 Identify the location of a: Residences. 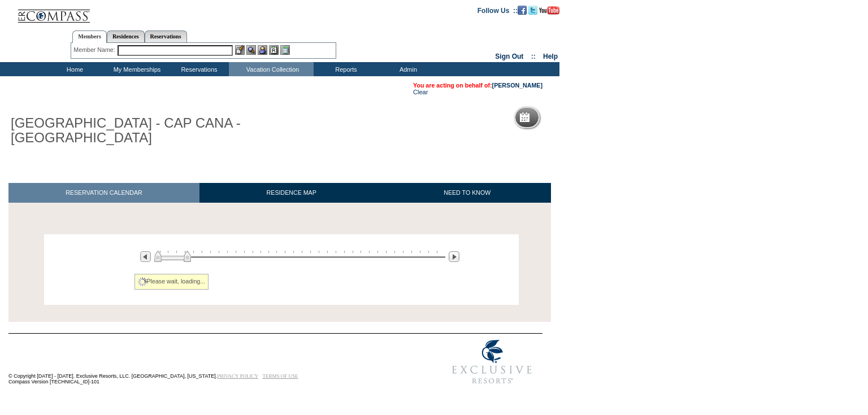
(125, 36).